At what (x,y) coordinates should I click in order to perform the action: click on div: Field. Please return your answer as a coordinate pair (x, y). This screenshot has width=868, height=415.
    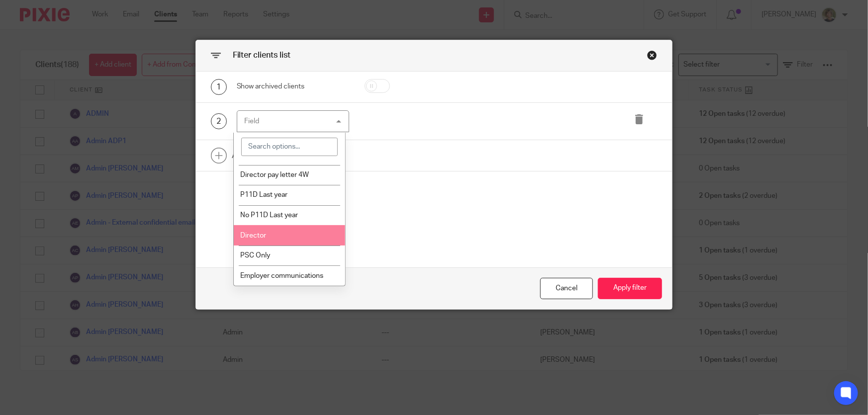
    Looking at the image, I should click on (252, 121).